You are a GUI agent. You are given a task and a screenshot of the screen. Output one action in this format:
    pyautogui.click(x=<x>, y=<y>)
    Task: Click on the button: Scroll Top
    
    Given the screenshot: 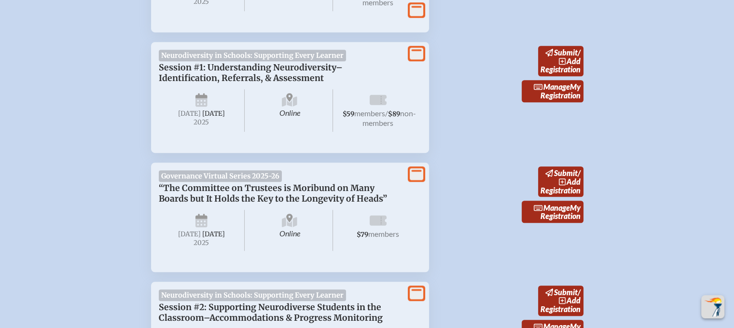 What is the action you would take?
    pyautogui.click(x=713, y=307)
    